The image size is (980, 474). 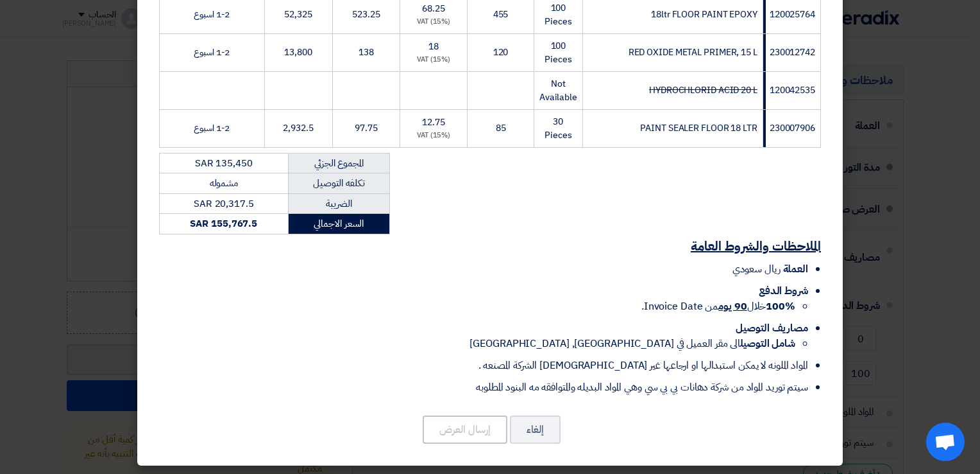 What do you see at coordinates (366, 52) in the screenshot?
I see `span: 138` at bounding box center [366, 52].